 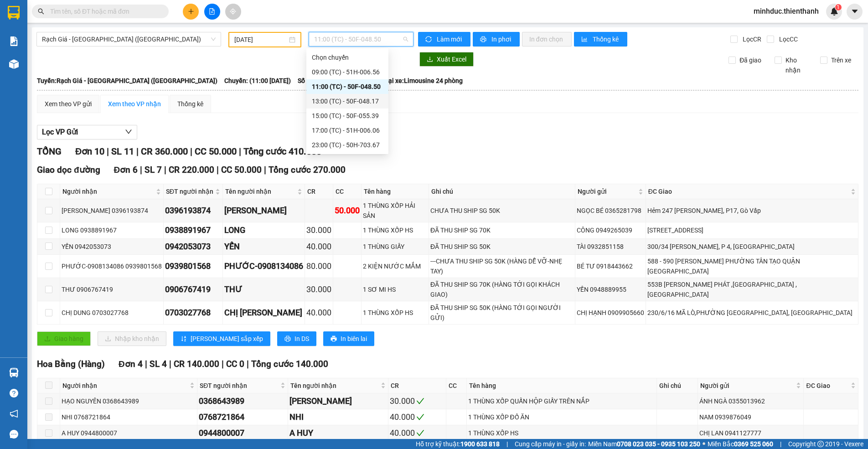 I want to click on span: aim, so click(x=233, y=12).